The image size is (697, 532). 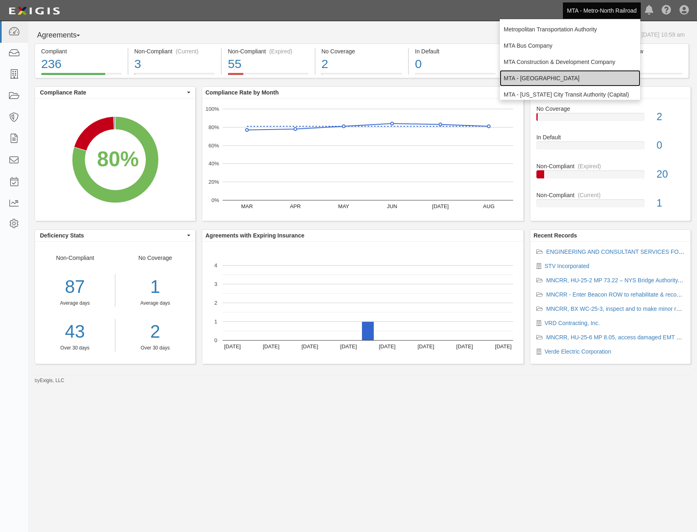 I want to click on a: MTA Bus Company, so click(x=570, y=46).